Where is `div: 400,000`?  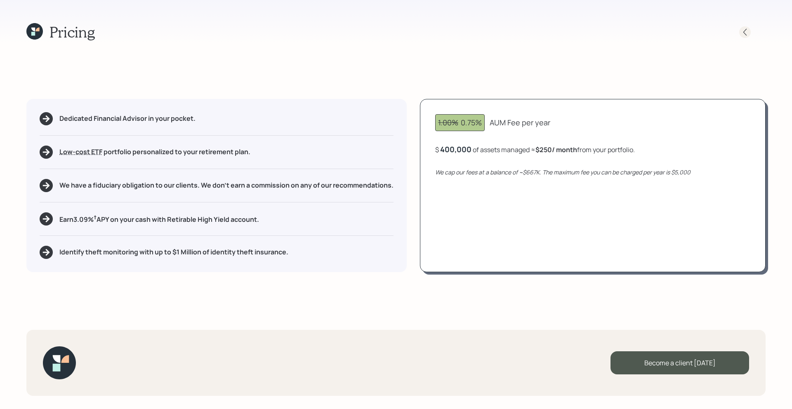
div: 400,000 is located at coordinates (456, 149).